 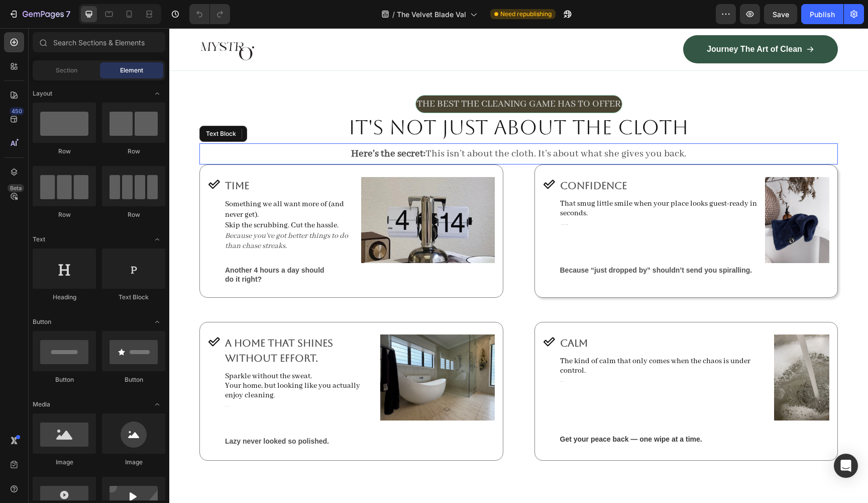 What do you see at coordinates (58, 377) in the screenshot?
I see `i: (we know you don’t).` at bounding box center [58, 377].